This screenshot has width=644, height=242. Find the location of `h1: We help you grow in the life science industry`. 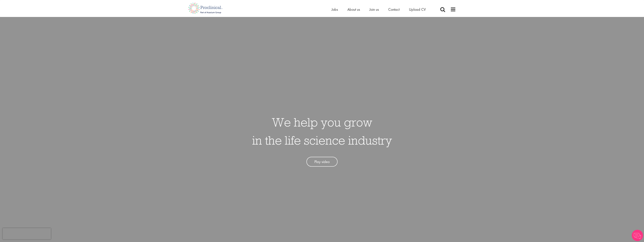

h1: We help you grow in the life science industry is located at coordinates (322, 131).